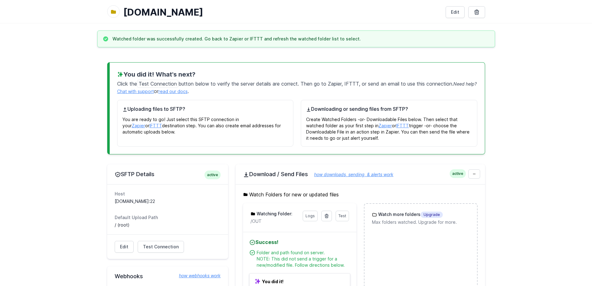 This screenshot has width=592, height=286. I want to click on h3: Watch more folders, so click(410, 214).